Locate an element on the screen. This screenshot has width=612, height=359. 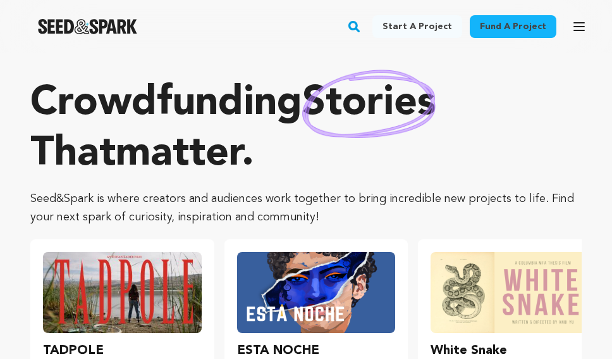
span: matter is located at coordinates (178, 154).